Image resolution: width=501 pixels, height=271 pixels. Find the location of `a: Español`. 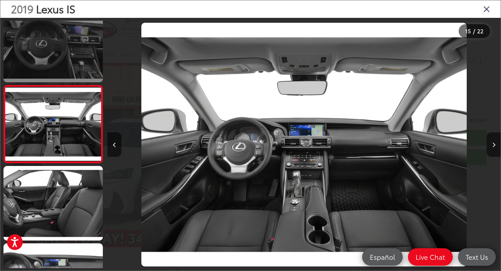

a: Español is located at coordinates (383, 257).